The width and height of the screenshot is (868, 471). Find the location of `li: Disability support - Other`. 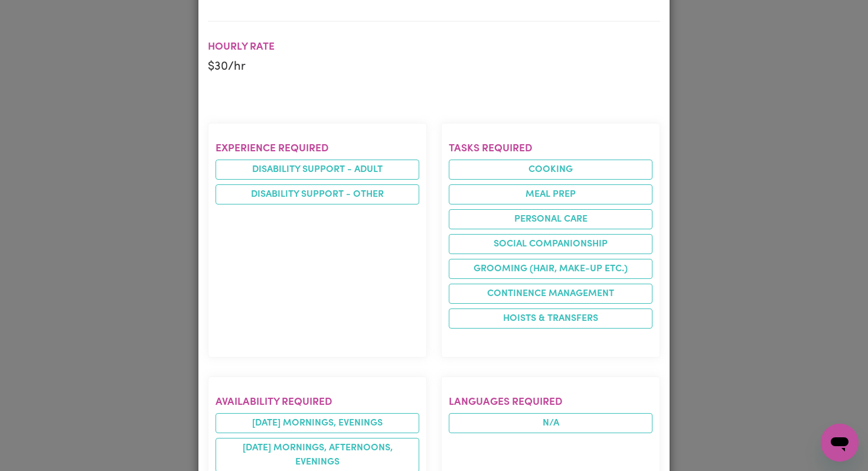

li: Disability support - Other is located at coordinates (317, 195).